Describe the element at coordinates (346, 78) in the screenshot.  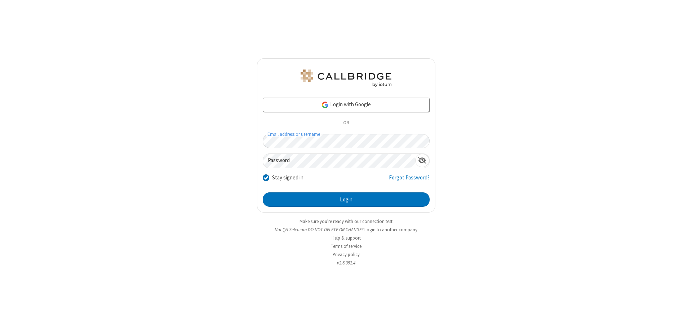
I see `img: QA Selenium DO NOT DELETE OR CHANGE` at that location.